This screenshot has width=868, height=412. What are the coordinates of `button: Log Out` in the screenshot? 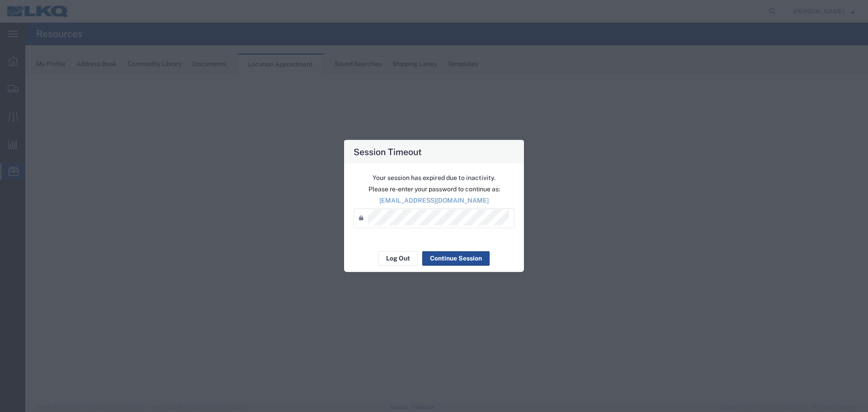 It's located at (398, 258).